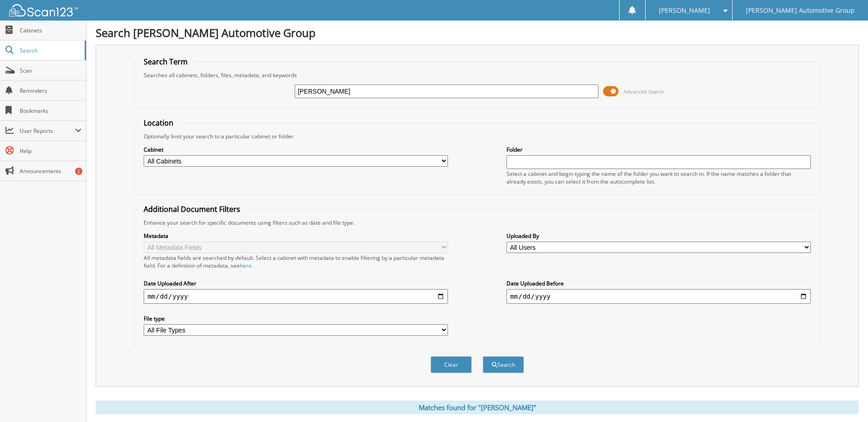 Image resolution: width=868 pixels, height=422 pixels. Describe the element at coordinates (658, 150) in the screenshot. I see `label: Folder` at that location.